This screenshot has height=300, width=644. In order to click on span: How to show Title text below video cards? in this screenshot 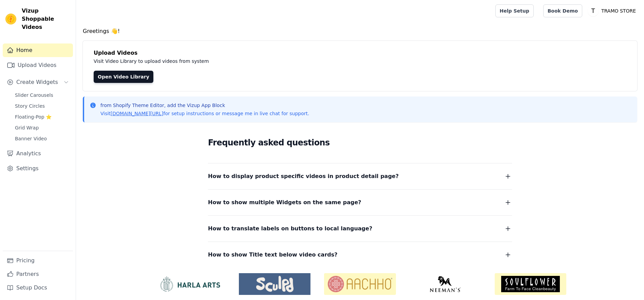, I will do `click(273, 255)`.